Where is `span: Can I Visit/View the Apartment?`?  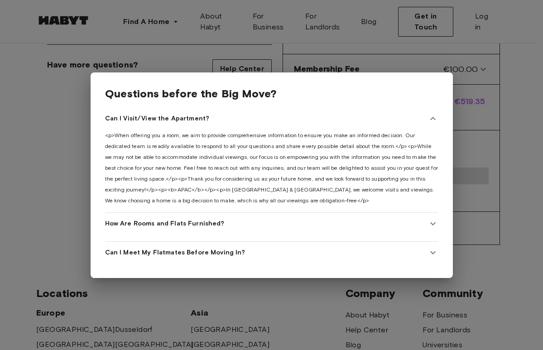
span: Can I Visit/View the Apartment? is located at coordinates (157, 119).